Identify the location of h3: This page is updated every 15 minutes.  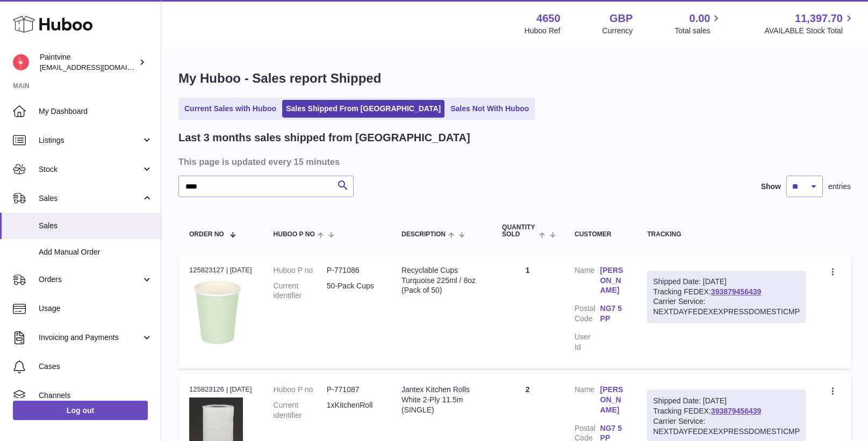
(514, 162).